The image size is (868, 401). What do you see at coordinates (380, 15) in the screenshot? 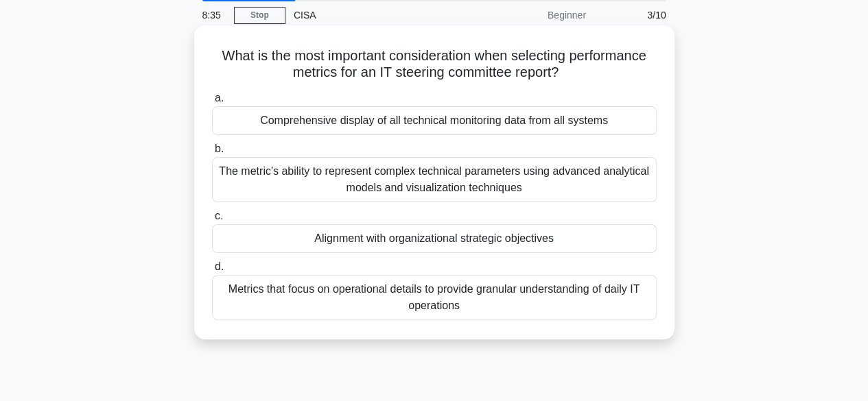
I see `div: CISA` at bounding box center [380, 15].